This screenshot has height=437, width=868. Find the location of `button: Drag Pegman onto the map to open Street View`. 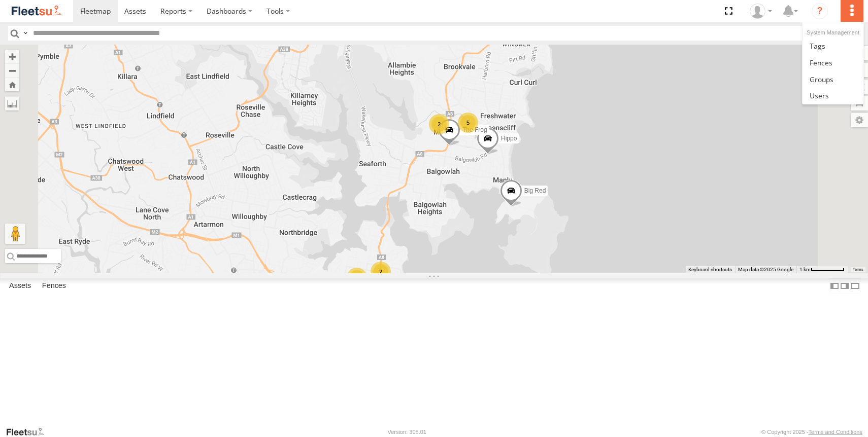

button: Drag Pegman onto the map to open Street View is located at coordinates (15, 234).